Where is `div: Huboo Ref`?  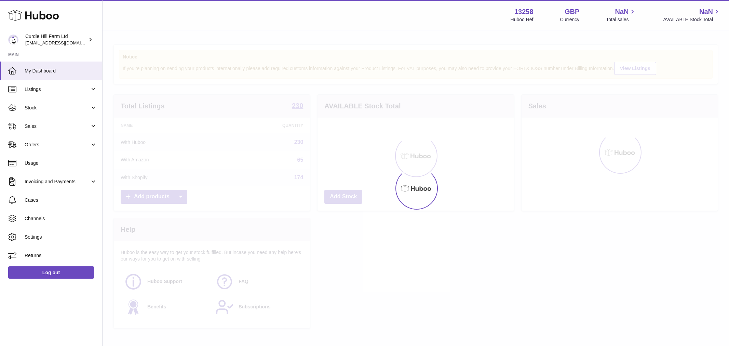 div: Huboo Ref is located at coordinates (522, 19).